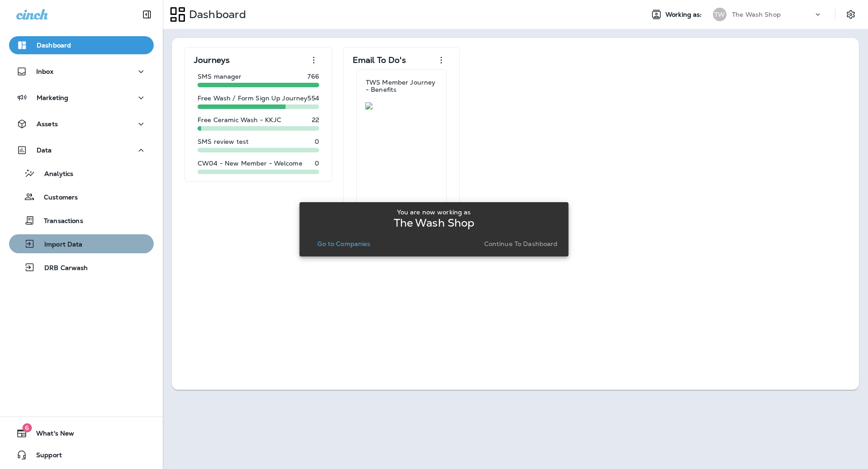 The image size is (868, 469). What do you see at coordinates (51, 435) in the screenshot?
I see `span: What's New` at bounding box center [51, 435].